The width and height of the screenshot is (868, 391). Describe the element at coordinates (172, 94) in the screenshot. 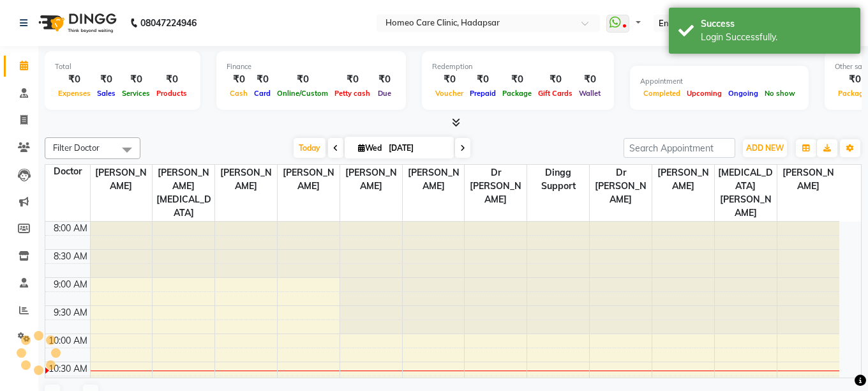

I see `span: Products` at that location.